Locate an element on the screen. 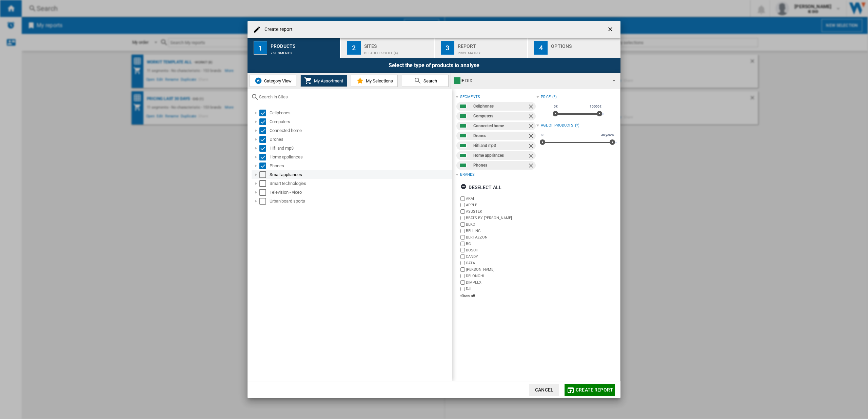 The width and height of the screenshot is (868, 419). div: 4 is located at coordinates (541, 48).